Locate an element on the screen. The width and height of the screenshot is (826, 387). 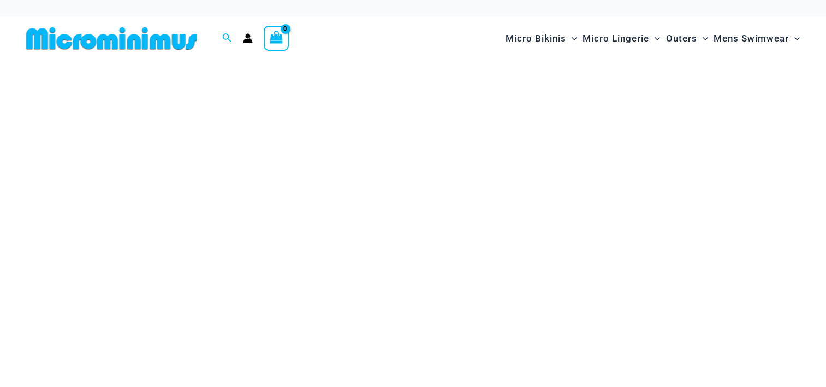
img: MM SHOP LOGO FLAT is located at coordinates (111, 38).